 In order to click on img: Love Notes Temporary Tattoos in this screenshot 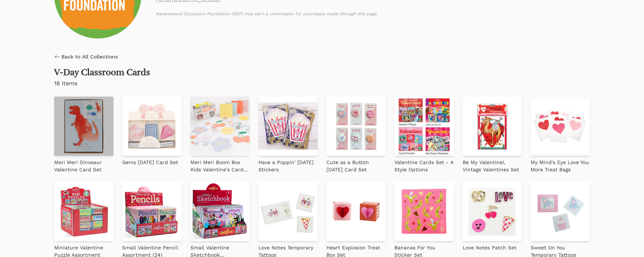, I will do `click(288, 211)`.